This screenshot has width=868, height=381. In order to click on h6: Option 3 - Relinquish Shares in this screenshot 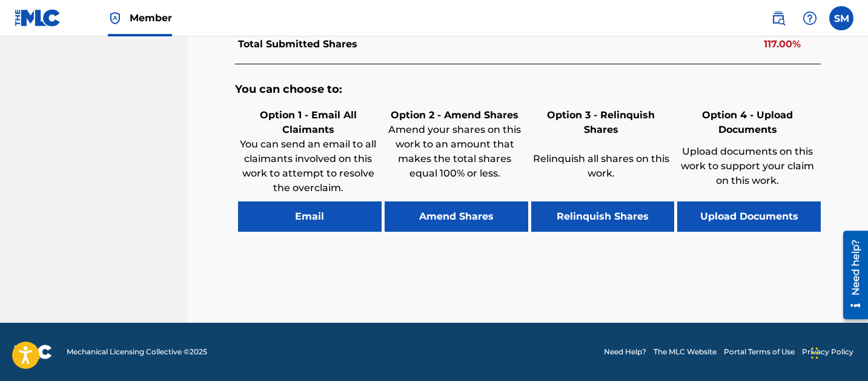, I will do `click(602, 123)`.